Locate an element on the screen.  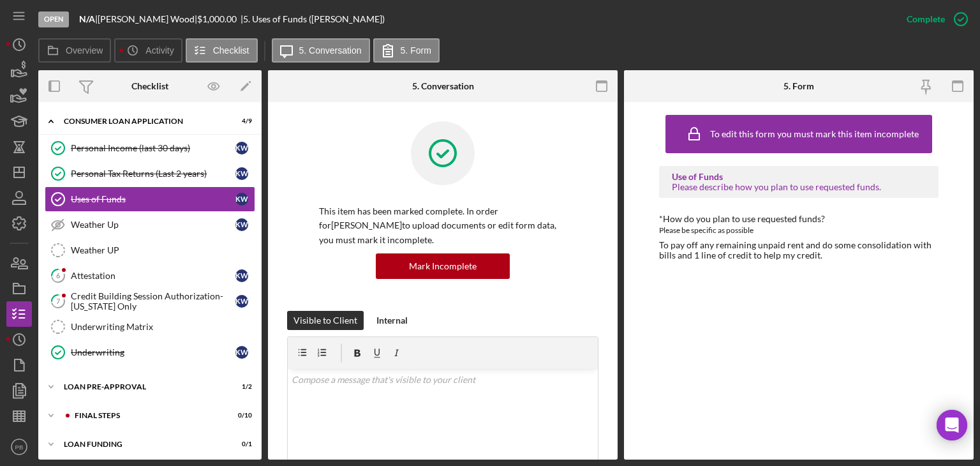
a: Personal Income (last 30 days)KW is located at coordinates (150, 148).